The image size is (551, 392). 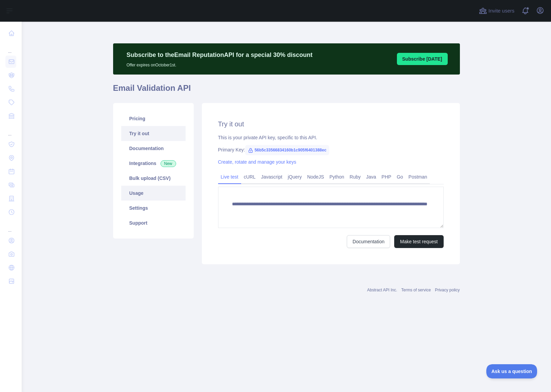 I want to click on a: Create, rotate and manage your keys, so click(x=257, y=162).